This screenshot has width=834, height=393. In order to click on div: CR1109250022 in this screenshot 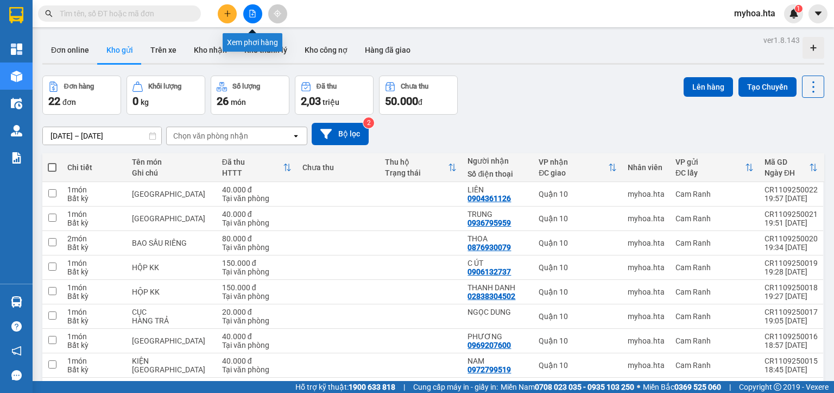, I will do `click(791, 190)`.